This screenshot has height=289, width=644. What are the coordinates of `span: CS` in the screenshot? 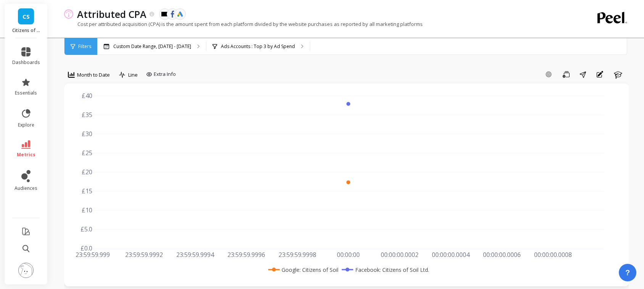 It's located at (26, 17).